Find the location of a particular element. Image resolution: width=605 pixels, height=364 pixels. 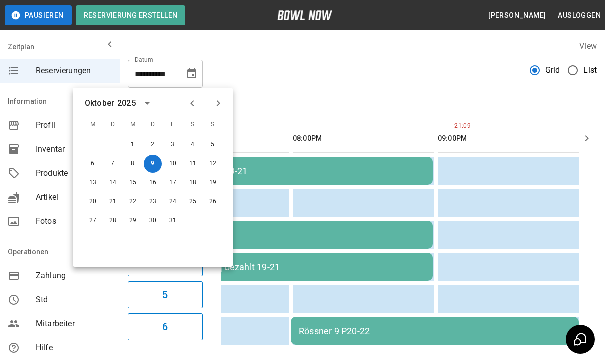

h6: 5 is located at coordinates (166, 294).